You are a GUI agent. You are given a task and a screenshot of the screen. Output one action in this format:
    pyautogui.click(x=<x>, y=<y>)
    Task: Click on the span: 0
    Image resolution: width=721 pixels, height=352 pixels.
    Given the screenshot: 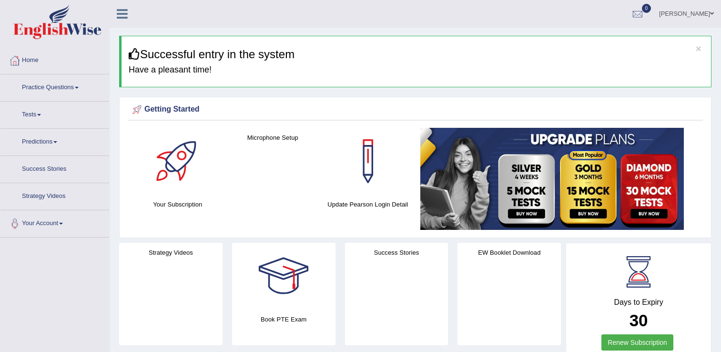 What is the action you would take?
    pyautogui.click(x=647, y=8)
    